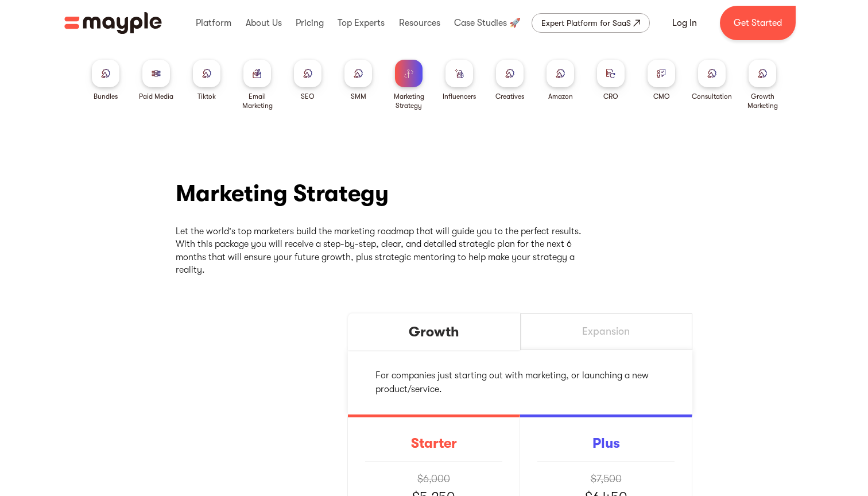  Describe the element at coordinates (420, 23) in the screenshot. I see `div: Resources` at that location.